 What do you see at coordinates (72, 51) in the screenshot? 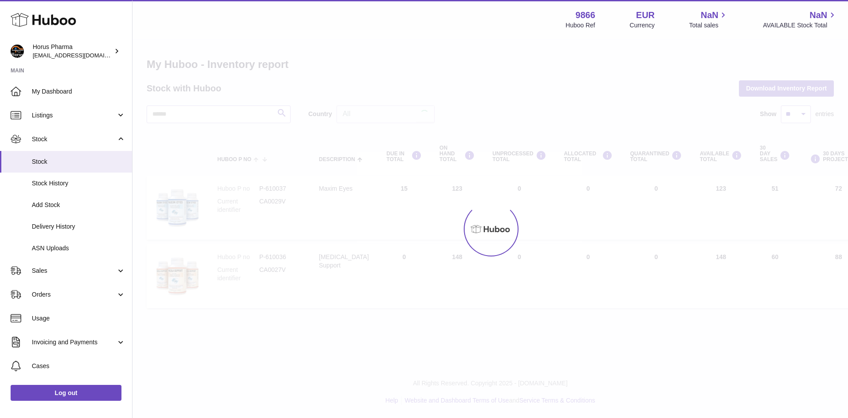
I see `div: Horus Pharma` at bounding box center [72, 51].